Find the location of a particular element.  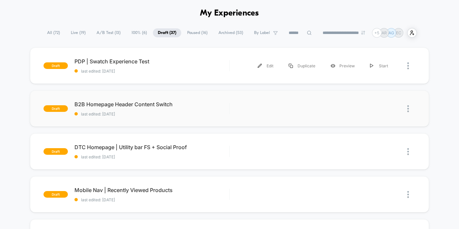

span: Draft ( 37 ) is located at coordinates (167, 33).